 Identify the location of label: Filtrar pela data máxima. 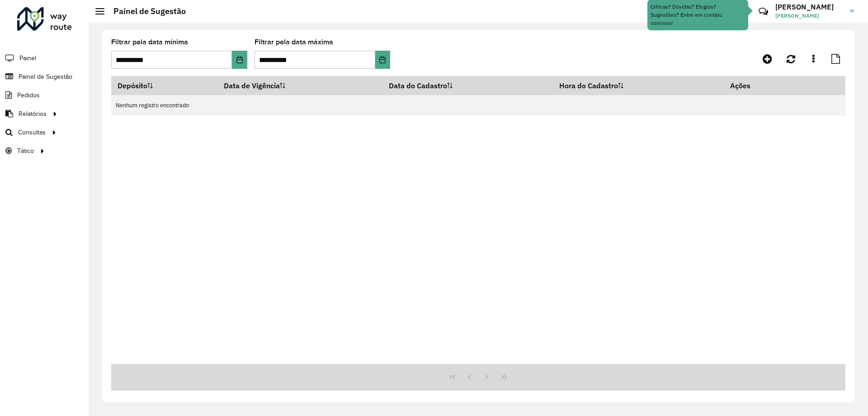
(294, 42).